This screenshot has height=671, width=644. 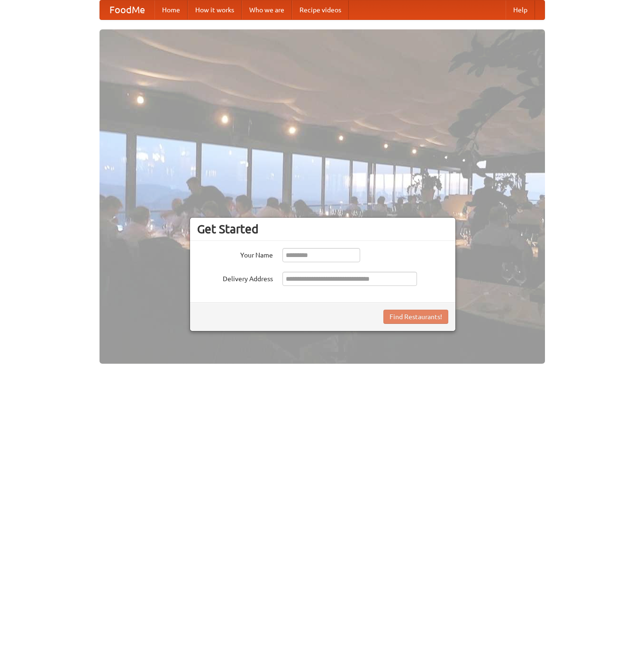 What do you see at coordinates (235, 277) in the screenshot?
I see `label: Delivery Address` at bounding box center [235, 277].